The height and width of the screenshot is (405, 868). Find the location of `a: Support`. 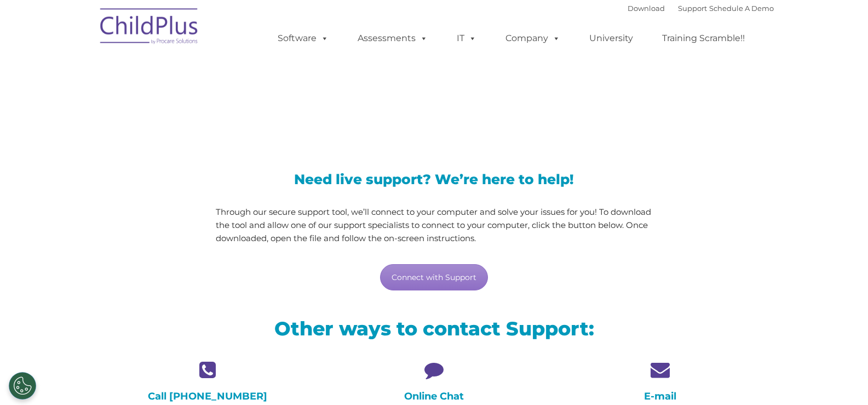

a: Support is located at coordinates (692, 9).